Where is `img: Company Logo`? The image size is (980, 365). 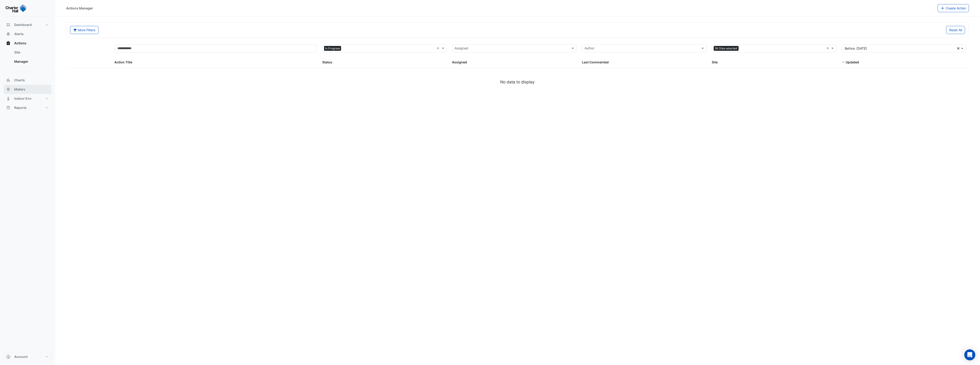 img: Company Logo is located at coordinates (16, 9).